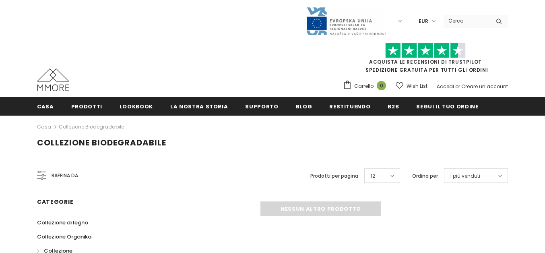 This screenshot has width=545, height=253. I want to click on span: Restituendo, so click(350, 106).